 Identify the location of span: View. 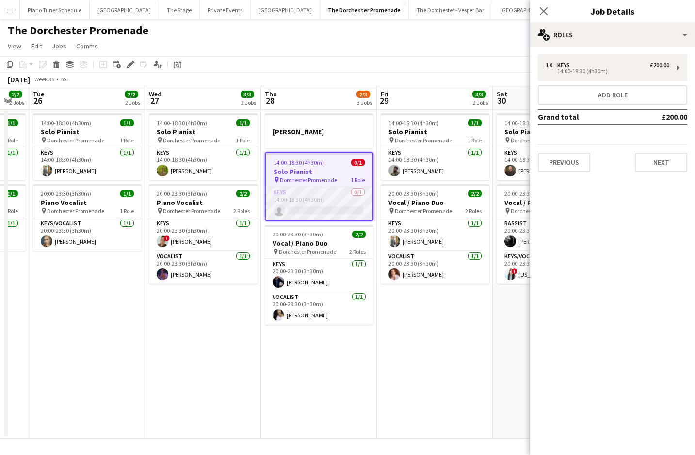
(15, 46).